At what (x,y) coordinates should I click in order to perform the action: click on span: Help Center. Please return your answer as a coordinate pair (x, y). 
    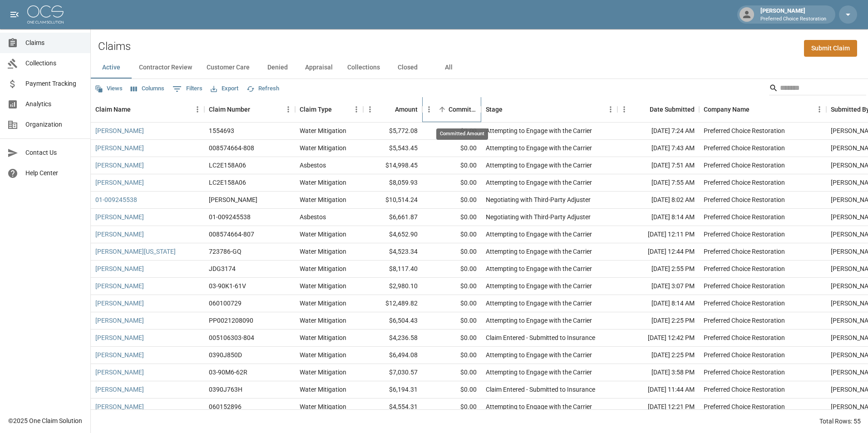
    Looking at the image, I should click on (54, 173).